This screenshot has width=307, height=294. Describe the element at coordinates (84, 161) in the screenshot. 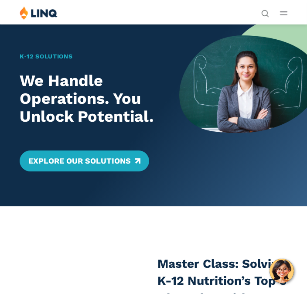

I see `a: Explore Our Solutions` at that location.